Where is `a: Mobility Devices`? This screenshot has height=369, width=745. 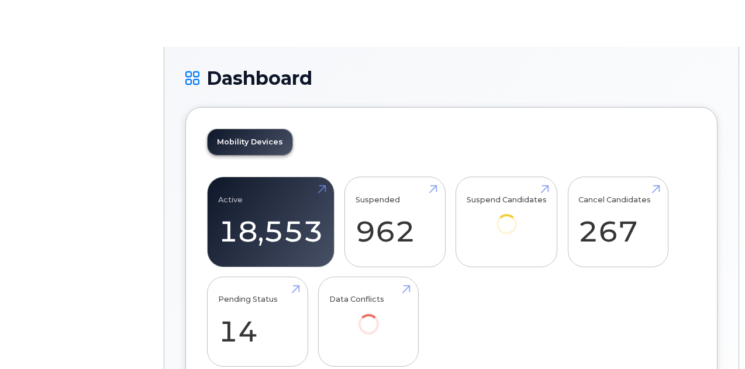 a: Mobility Devices is located at coordinates (250, 142).